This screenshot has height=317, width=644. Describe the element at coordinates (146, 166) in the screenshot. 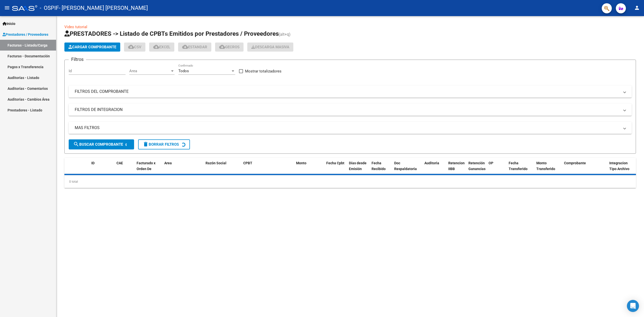

I see `span: Facturado x Orden De` at that location.